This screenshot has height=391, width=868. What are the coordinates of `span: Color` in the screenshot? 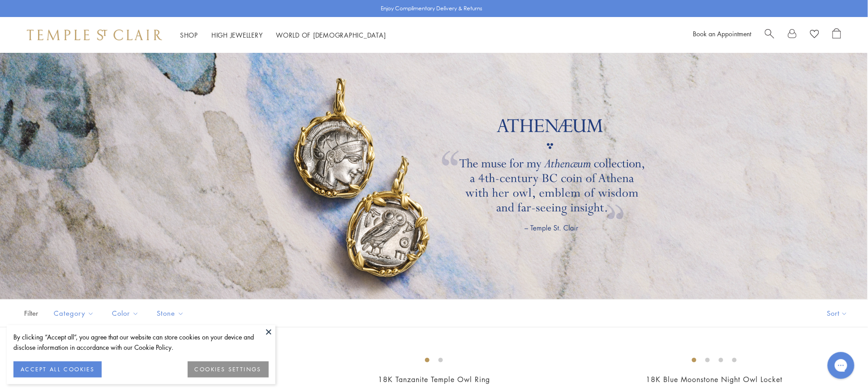 It's located at (126, 313).